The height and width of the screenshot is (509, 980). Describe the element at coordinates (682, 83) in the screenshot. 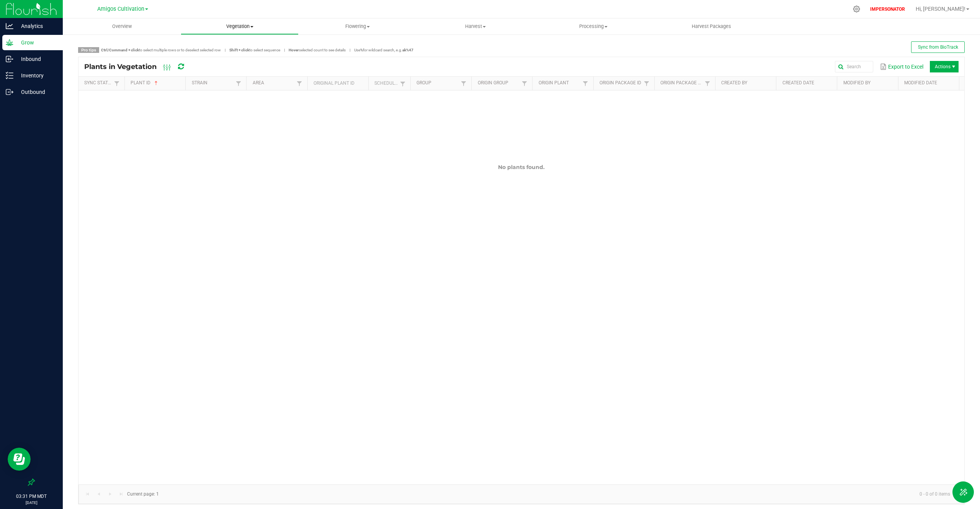

I see `a: Origin Package Lot NumberSortable` at that location.